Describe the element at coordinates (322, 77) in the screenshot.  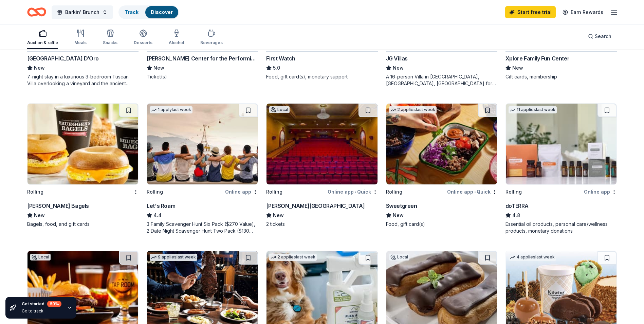
I see `div: Food, gift card(s), monetary support` at that location.